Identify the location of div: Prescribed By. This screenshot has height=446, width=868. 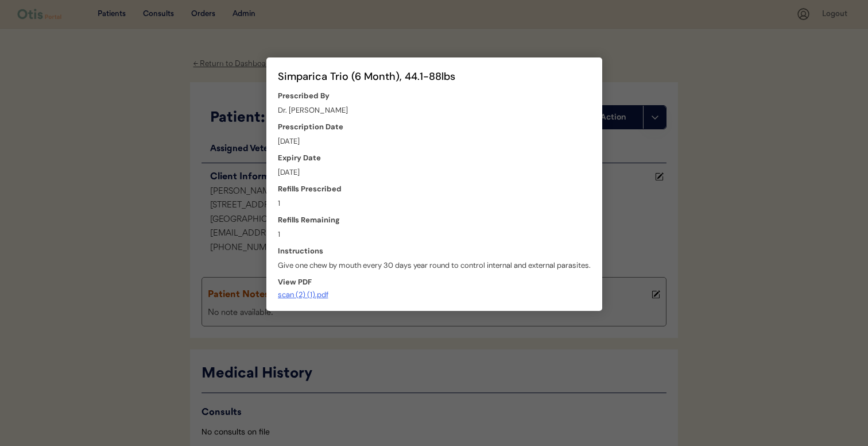
(304, 96).